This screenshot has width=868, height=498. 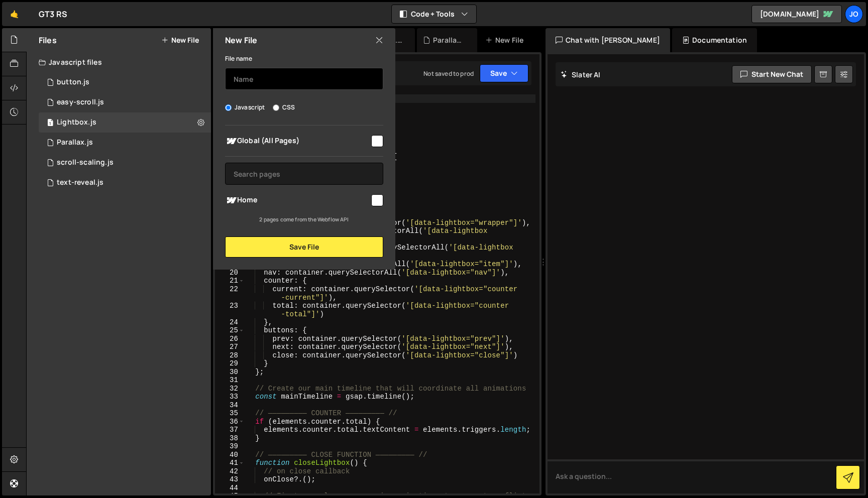 I want to click on input: Javascript, so click(x=228, y=108).